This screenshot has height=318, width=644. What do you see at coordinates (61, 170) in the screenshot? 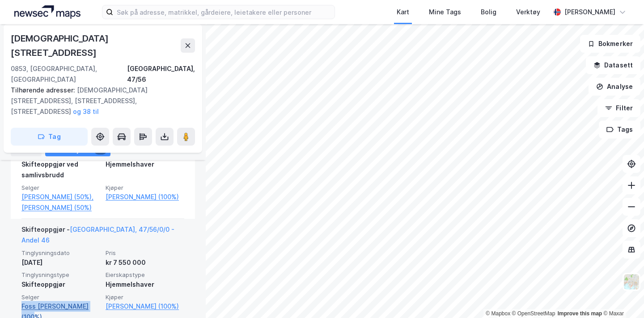
I see `div: Skifteoppgjør ved samlivsbrudd` at bounding box center [61, 170].